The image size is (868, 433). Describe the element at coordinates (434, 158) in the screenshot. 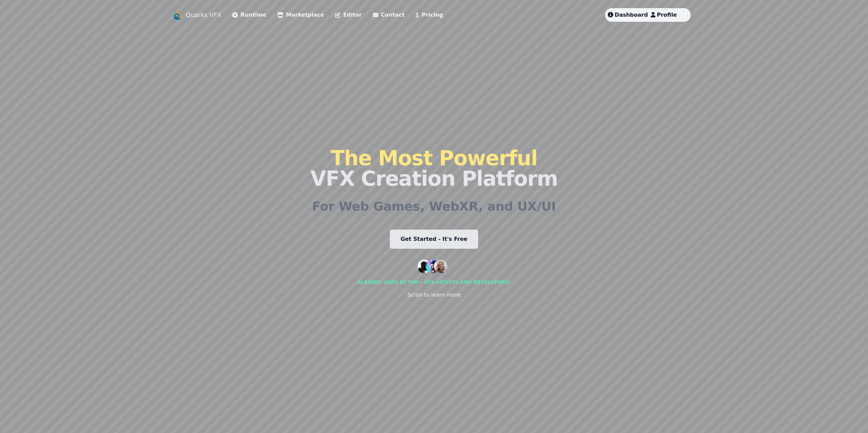

I see `span: The Most Powerful` at that location.